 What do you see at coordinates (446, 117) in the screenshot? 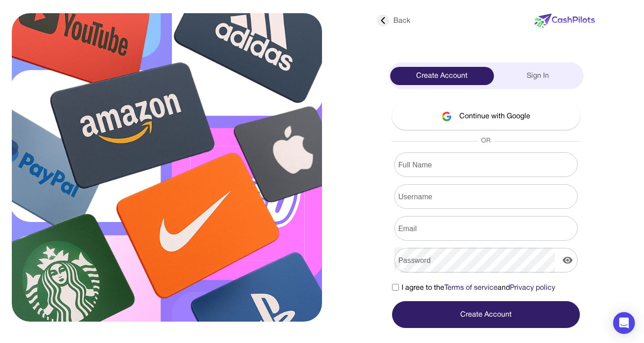
I see `img: google-logo.svg` at bounding box center [446, 117].